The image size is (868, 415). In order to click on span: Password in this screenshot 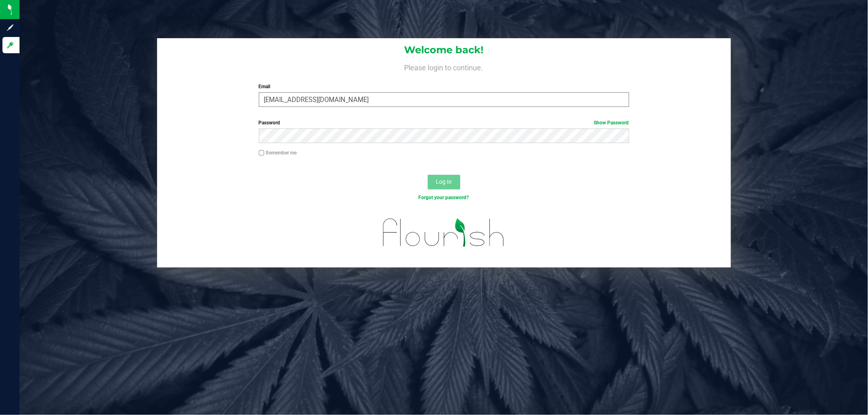, I will do `click(269, 123)`.